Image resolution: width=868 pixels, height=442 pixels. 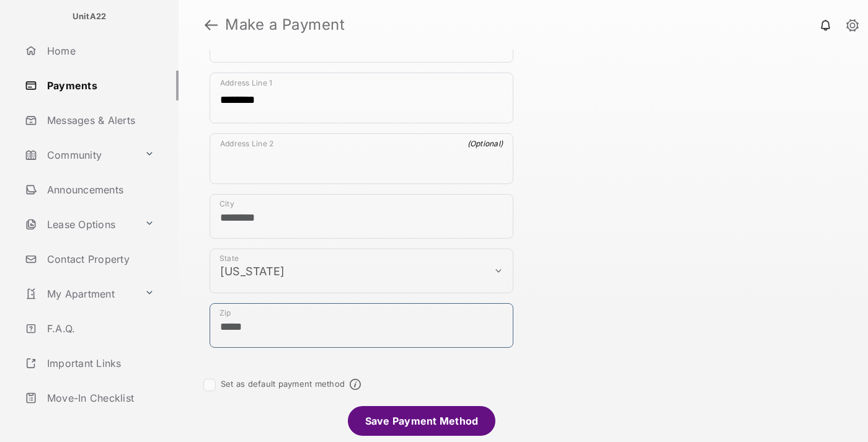 I want to click on span: Default payment method info, so click(x=355, y=384).